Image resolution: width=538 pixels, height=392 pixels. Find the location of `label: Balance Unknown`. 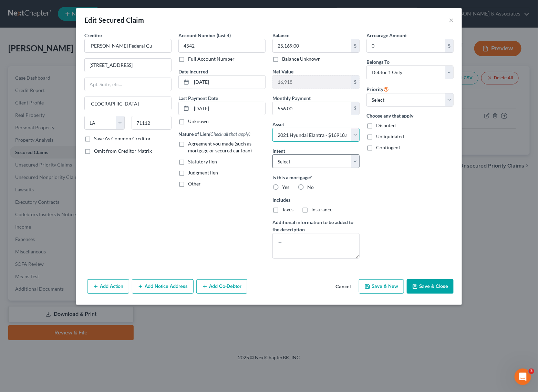

label: Balance Unknown is located at coordinates (302, 59).